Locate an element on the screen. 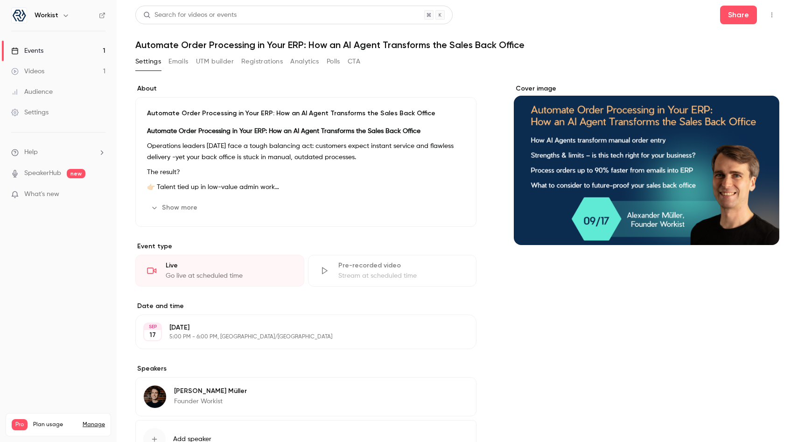  div: LiveGo live at scheduled time is located at coordinates (220, 271).